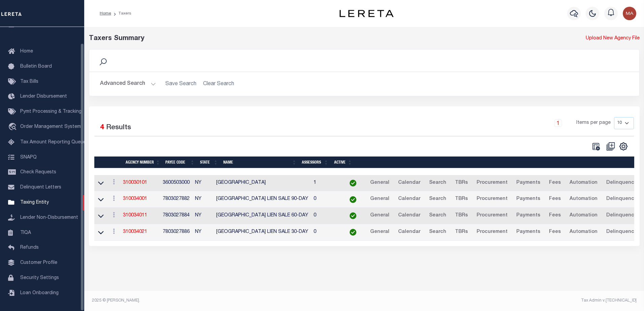 The width and height of the screenshot is (644, 311). Describe the element at coordinates (30, 248) in the screenshot. I see `span: Refunds` at that location.